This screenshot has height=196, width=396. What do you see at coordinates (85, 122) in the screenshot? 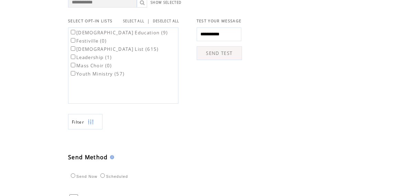
I see `a: Filter` at bounding box center [85, 122].